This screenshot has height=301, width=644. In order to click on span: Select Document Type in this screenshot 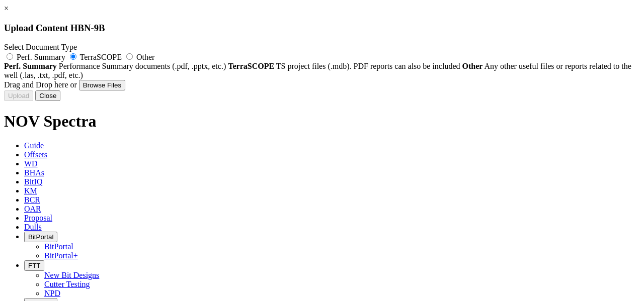, I will do `click(40, 47)`.